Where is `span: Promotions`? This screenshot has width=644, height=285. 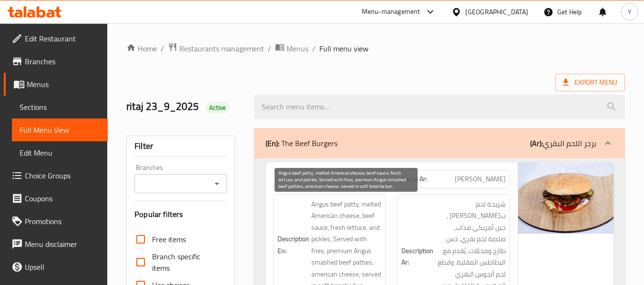 span: Promotions is located at coordinates (63, 222).